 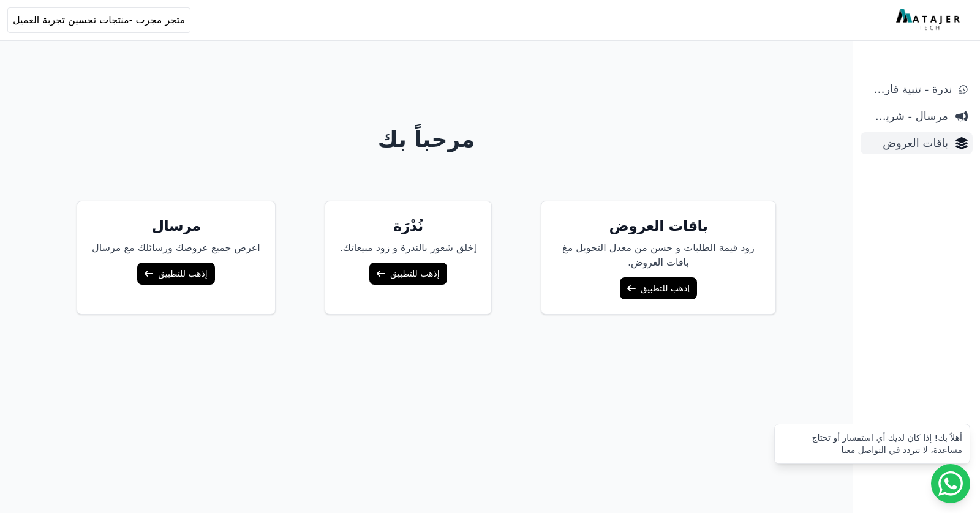 I want to click on p: اعرض جميع عروضك ورسائلك مع مرسال, so click(x=176, y=248).